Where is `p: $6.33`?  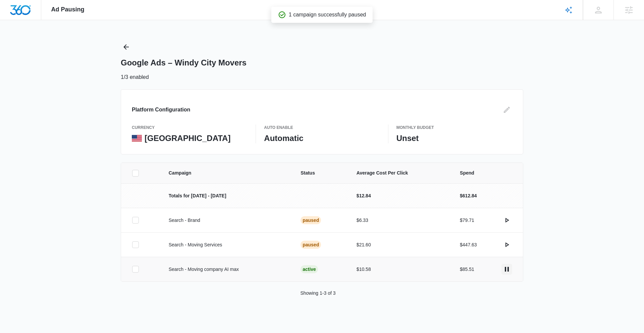
p: $6.33 is located at coordinates (401, 220).